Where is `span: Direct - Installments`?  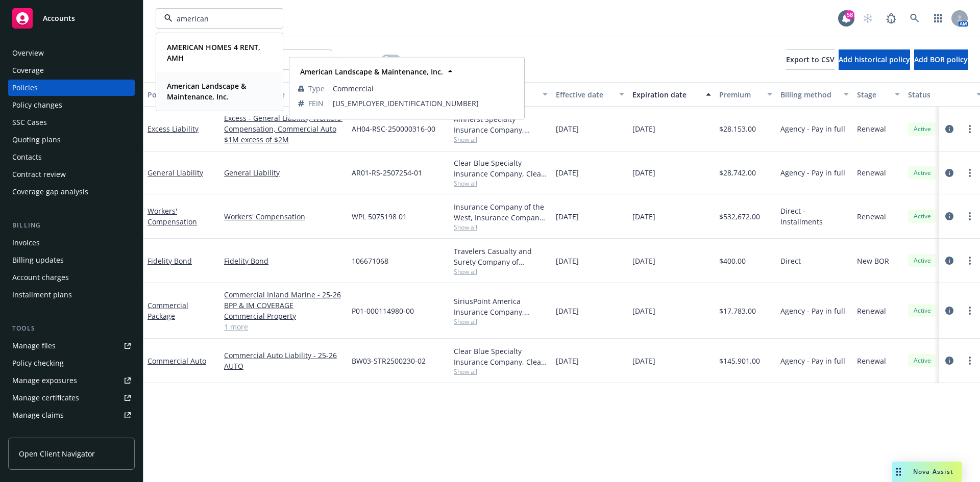 span: Direct - Installments is located at coordinates (815, 216).